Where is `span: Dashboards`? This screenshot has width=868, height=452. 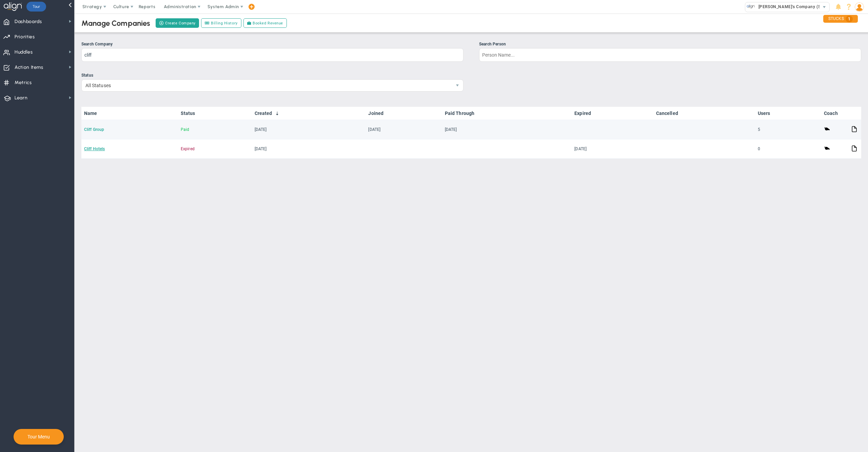
span: Dashboards is located at coordinates (28, 22).